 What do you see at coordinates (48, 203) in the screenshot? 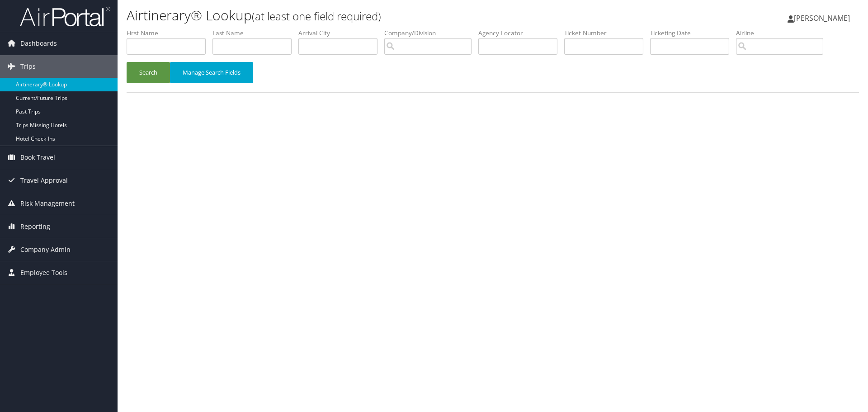
I see `span: Risk Management` at bounding box center [48, 203].